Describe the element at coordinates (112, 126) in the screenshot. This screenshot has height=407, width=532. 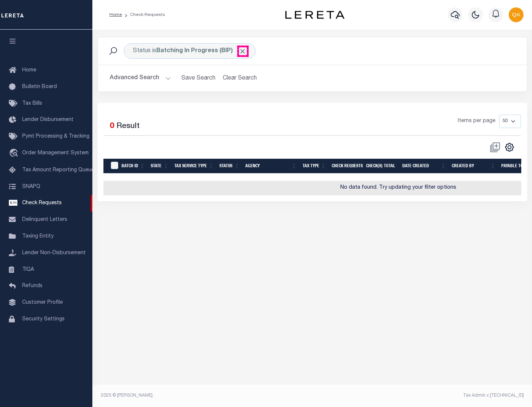
I see `span: 0` at that location.